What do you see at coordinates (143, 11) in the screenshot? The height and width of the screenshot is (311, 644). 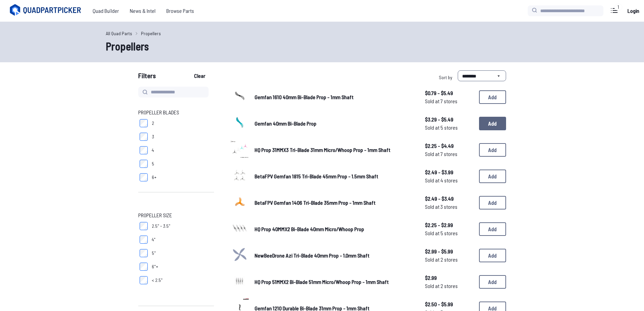 I see `span: News & Intel` at bounding box center [143, 11].